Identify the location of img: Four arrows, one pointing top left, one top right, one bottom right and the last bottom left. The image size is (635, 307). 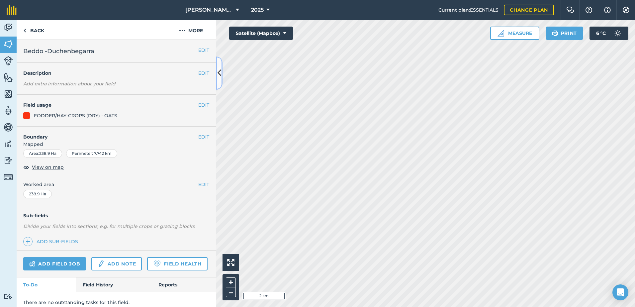
(231, 262).